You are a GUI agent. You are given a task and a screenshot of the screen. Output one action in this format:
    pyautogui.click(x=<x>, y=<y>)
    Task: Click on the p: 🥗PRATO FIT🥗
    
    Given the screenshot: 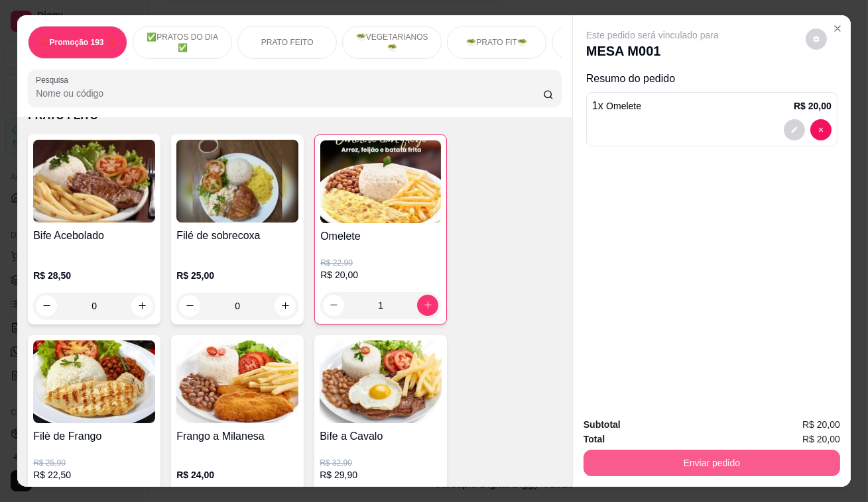 What is the action you would take?
    pyautogui.click(x=497, y=43)
    